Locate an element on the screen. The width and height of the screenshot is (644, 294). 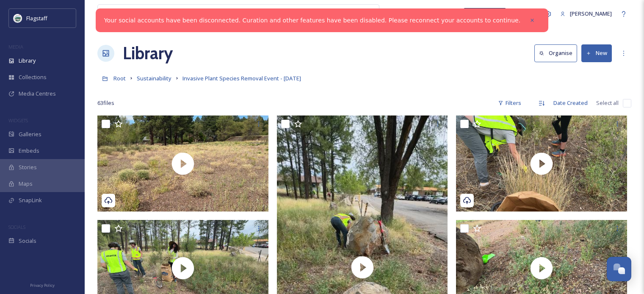
span: SnapLink is located at coordinates (30, 200).